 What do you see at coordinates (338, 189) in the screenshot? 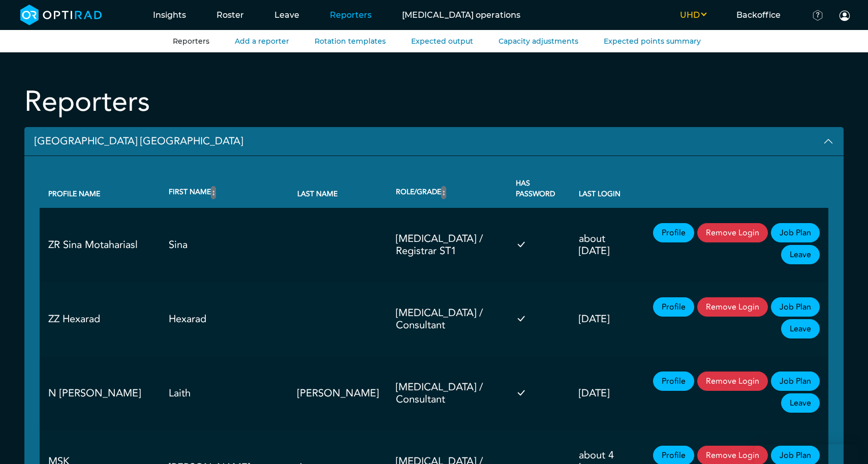
I see `th: Last name` at bounding box center [338, 189].